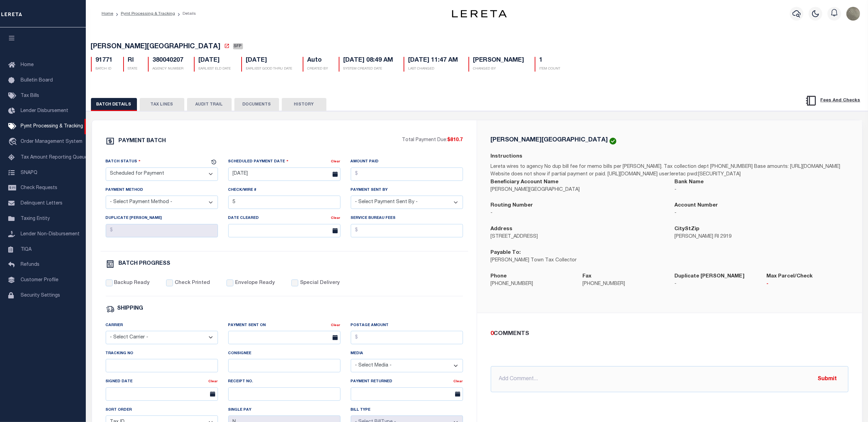 The width and height of the screenshot is (868, 422). I want to click on span: Tax Bills, so click(30, 96).